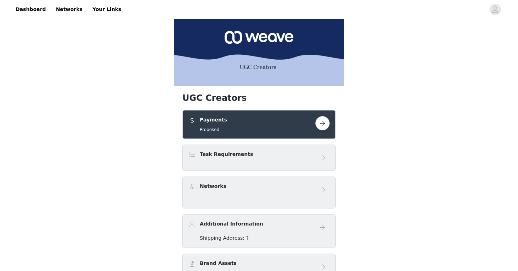  Describe the element at coordinates (259, 157) in the screenshot. I see `div: Task Requirements` at that location.